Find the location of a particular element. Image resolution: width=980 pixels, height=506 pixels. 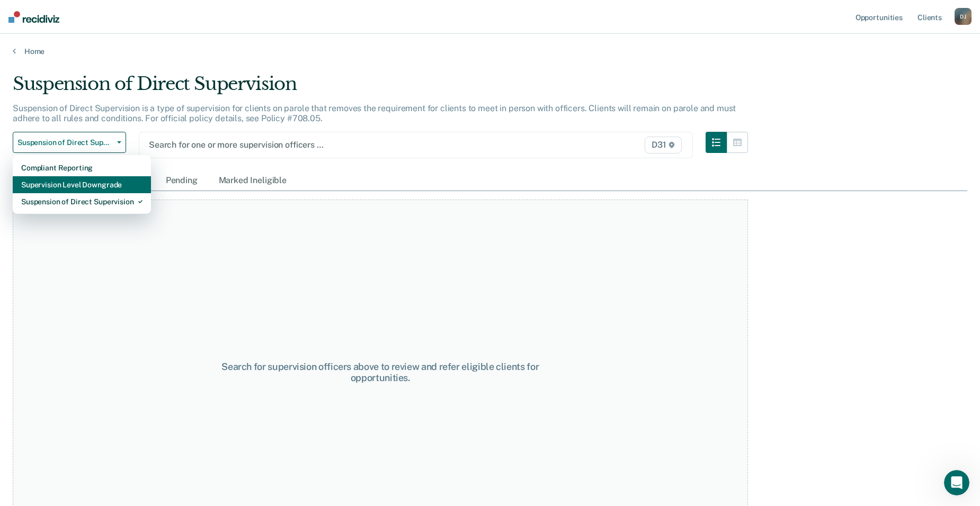

div: D J is located at coordinates (963, 16).